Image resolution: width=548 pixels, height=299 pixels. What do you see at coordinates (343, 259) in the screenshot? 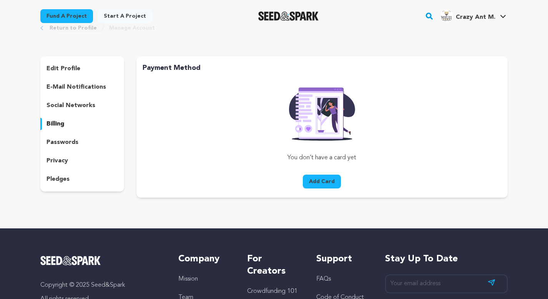
I see `h5: Support` at bounding box center [343, 259].